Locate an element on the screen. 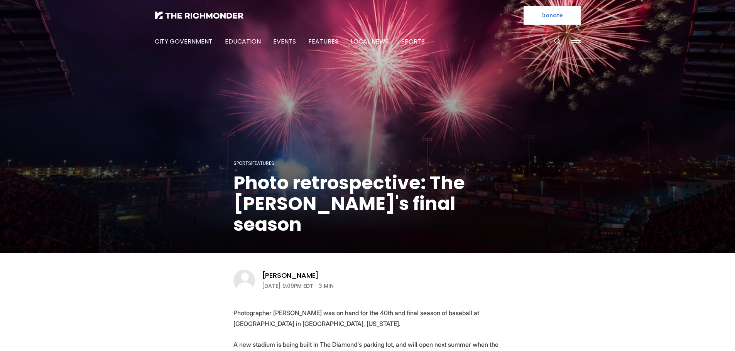 This screenshot has height=351, width=735. img: The Richmonder is located at coordinates (199, 15).